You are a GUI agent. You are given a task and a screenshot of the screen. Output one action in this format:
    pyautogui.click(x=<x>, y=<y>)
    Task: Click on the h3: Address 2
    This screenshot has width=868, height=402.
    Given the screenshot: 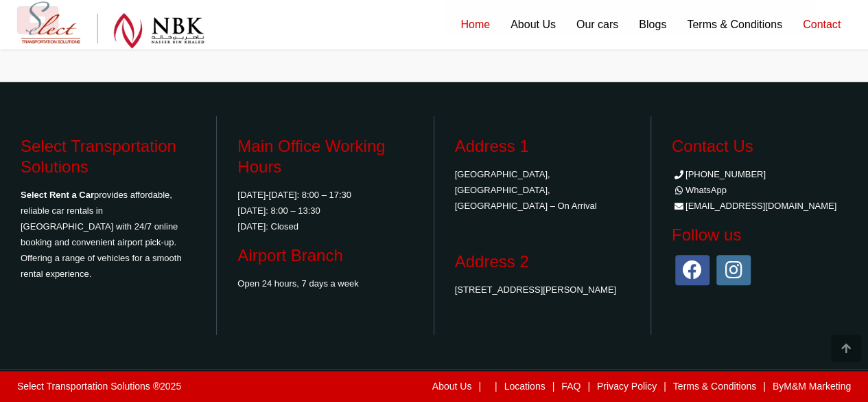 What is the action you would take?
    pyautogui.click(x=542, y=261)
    